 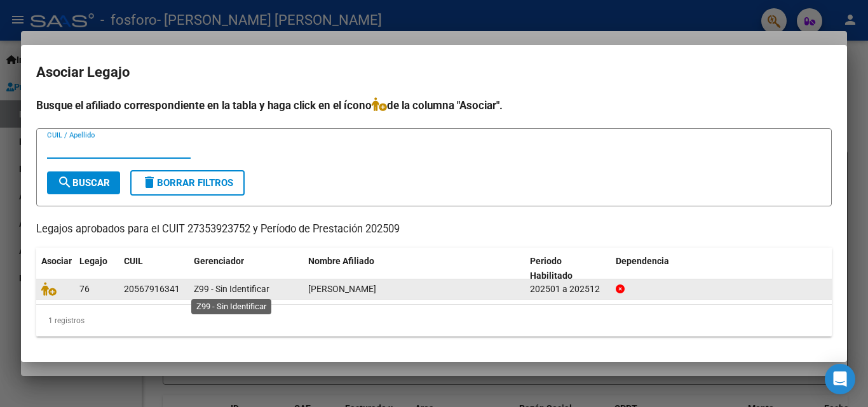 What do you see at coordinates (231, 289) in the screenshot?
I see `span: Z99 - Sin Identificar` at bounding box center [231, 289].